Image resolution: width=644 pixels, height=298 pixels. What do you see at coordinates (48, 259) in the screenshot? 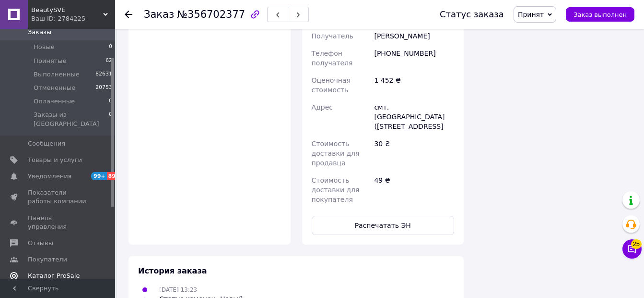
I see `span: Покупатели` at bounding box center [48, 259].